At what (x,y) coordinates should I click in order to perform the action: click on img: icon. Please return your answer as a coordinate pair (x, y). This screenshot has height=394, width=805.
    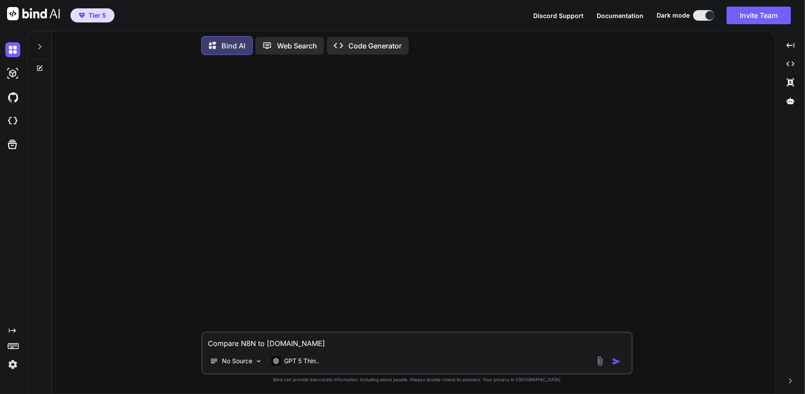
    Looking at the image, I should click on (616, 362).